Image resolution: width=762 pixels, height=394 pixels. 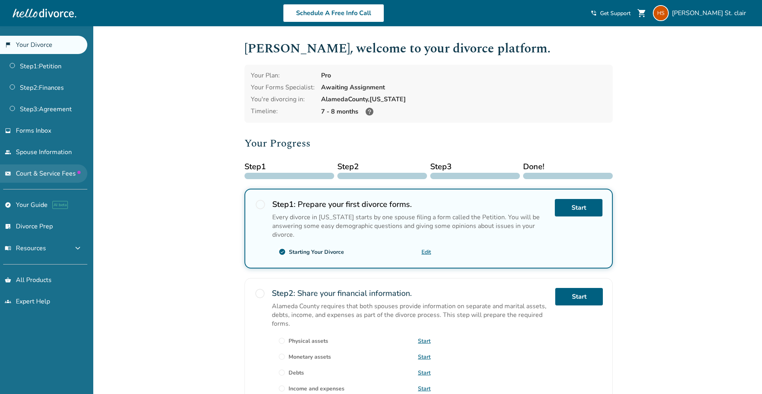 What do you see at coordinates (284, 293) in the screenshot?
I see `strong: Step 2 :` at bounding box center [284, 293].